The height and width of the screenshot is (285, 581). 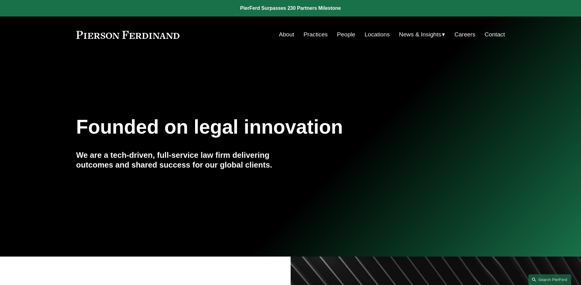 I want to click on a: People, so click(x=346, y=35).